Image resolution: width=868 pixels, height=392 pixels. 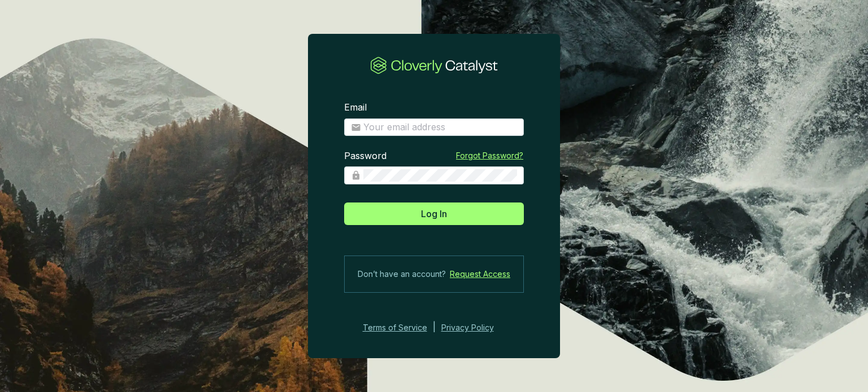 What do you see at coordinates (365, 156) in the screenshot?
I see `label: Password` at bounding box center [365, 156].